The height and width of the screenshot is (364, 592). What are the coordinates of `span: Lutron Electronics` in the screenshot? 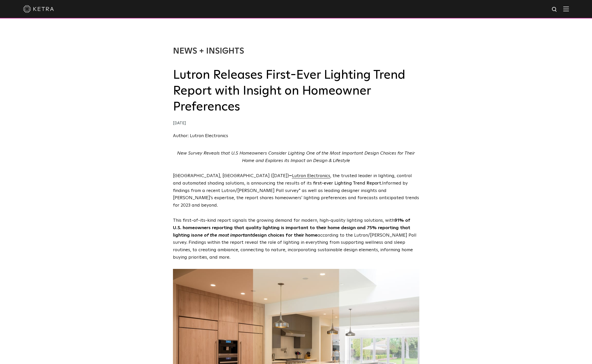 It's located at (311, 176).